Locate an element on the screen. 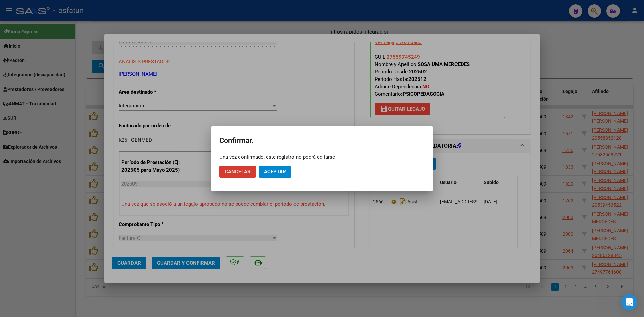 The image size is (644, 317). button: Cancelar is located at coordinates (238, 172).